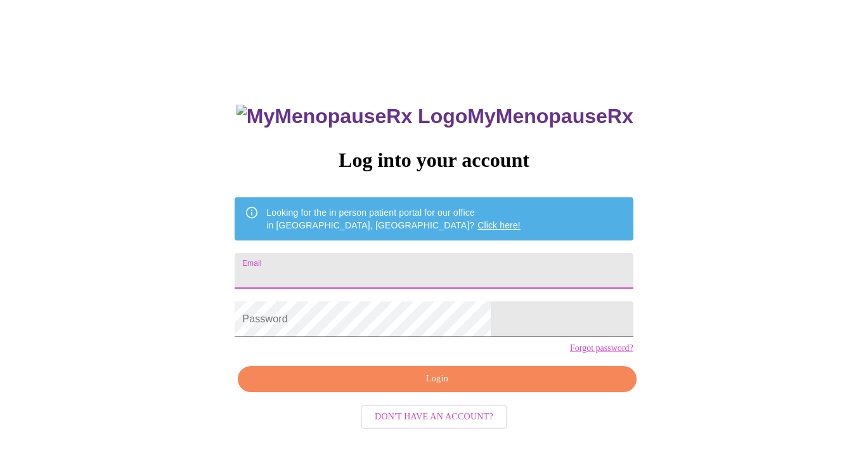 Image resolution: width=868 pixels, height=460 pixels. Describe the element at coordinates (434, 417) in the screenshot. I see `span: Don't have an account?` at that location.